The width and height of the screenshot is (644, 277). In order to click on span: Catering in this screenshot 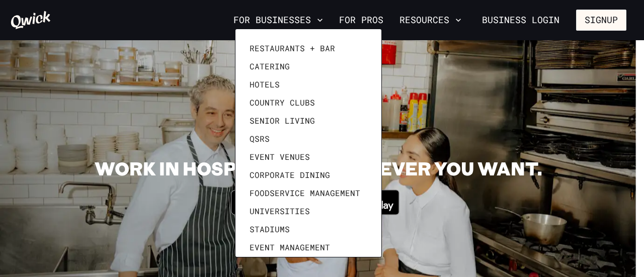, I will do `click(270, 66)`.